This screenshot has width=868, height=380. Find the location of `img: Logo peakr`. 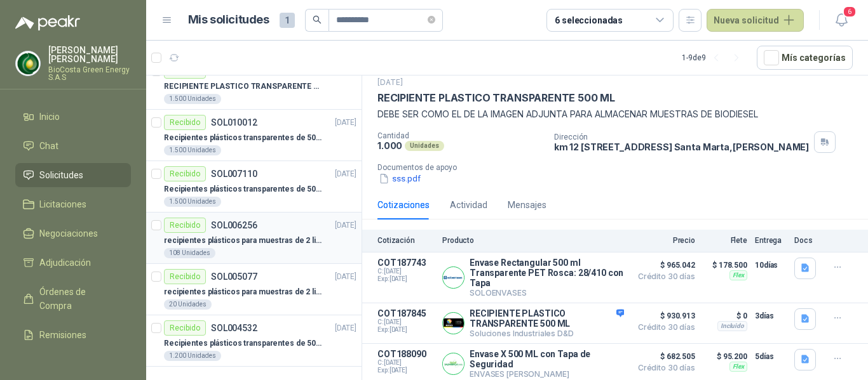

img: Logo peakr is located at coordinates (48, 23).